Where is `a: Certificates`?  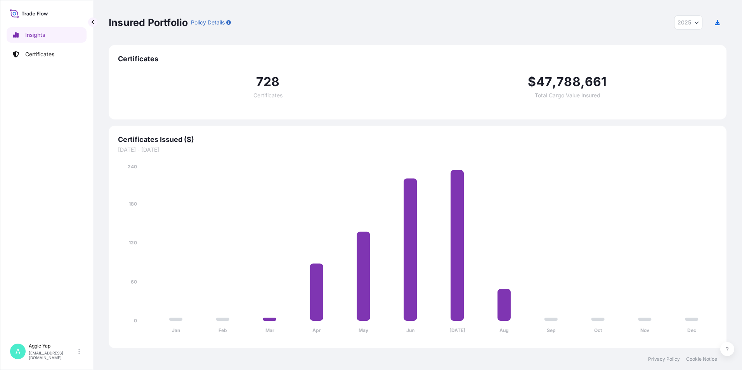 a: Certificates is located at coordinates (47, 54).